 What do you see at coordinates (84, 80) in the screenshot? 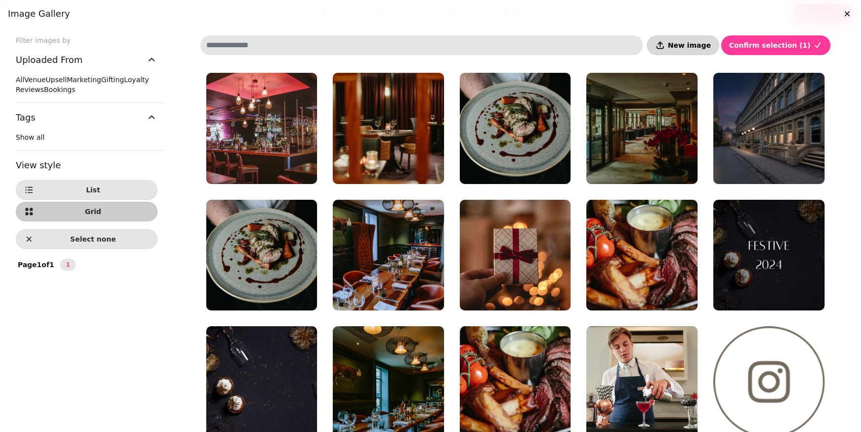
I see `span: Marketing` at bounding box center [84, 80].